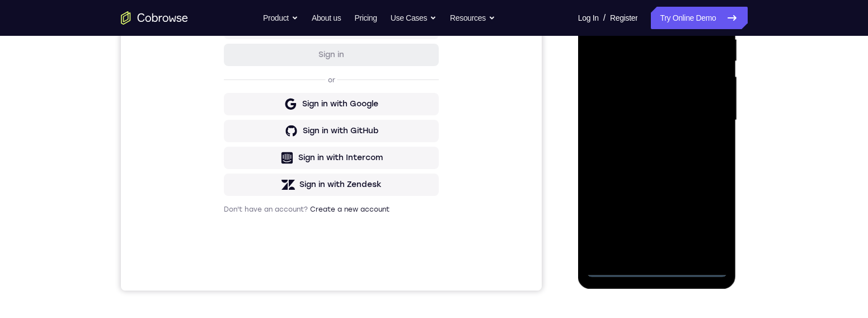 This screenshot has width=868, height=318. I want to click on a: About us, so click(326, 18).